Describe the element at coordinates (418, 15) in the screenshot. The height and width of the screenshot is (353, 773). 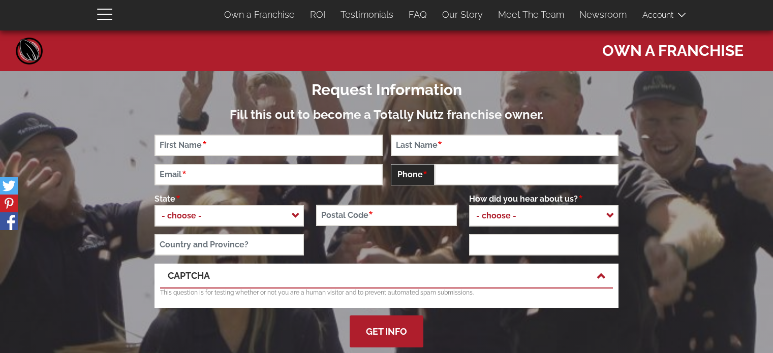
I see `a: FAQ` at that location.